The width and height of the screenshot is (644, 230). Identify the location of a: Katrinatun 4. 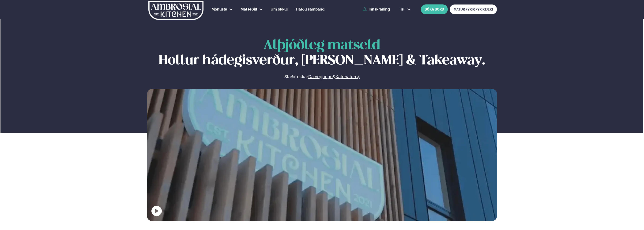
(348, 77).